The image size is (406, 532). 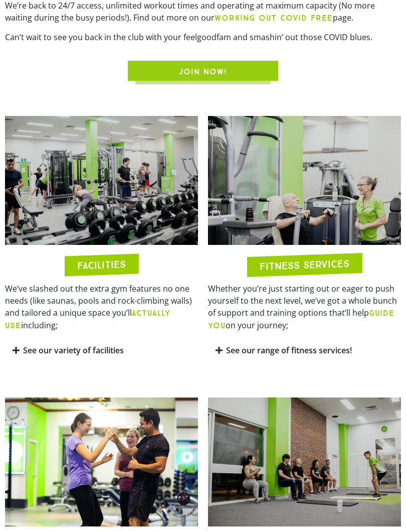 I want to click on h2: FITNESS SERVICES, so click(x=305, y=265).